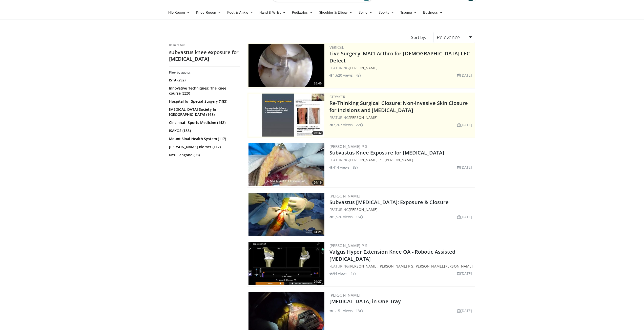 The image size is (644, 330). What do you see at coordinates (365, 12) in the screenshot?
I see `a: Spine` at bounding box center [365, 12].